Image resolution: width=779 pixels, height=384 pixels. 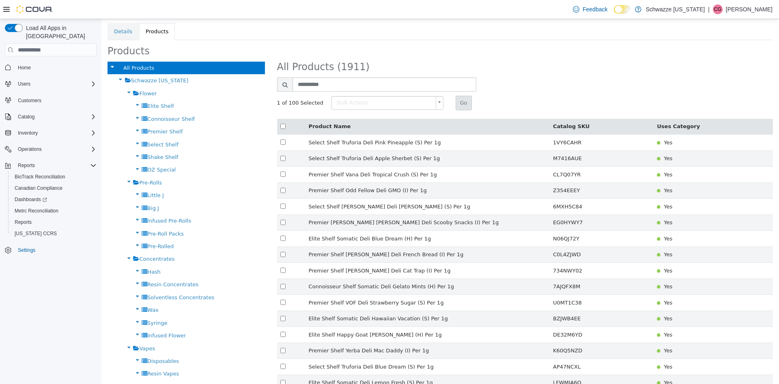 I want to click on span: CG, so click(x=718, y=9).